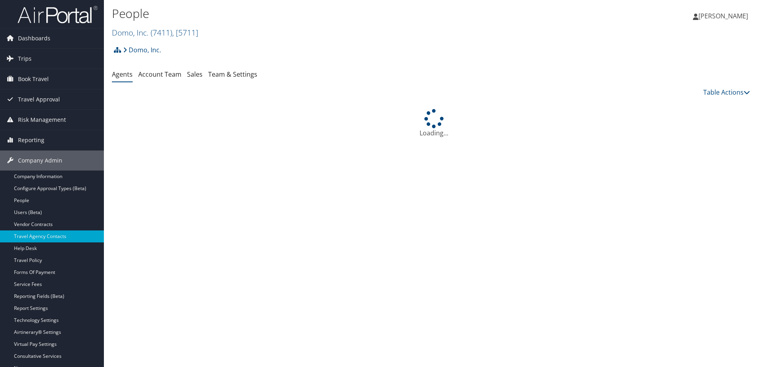 The height and width of the screenshot is (367, 764). What do you see at coordinates (434, 124) in the screenshot?
I see `div: Loading...` at bounding box center [434, 124].